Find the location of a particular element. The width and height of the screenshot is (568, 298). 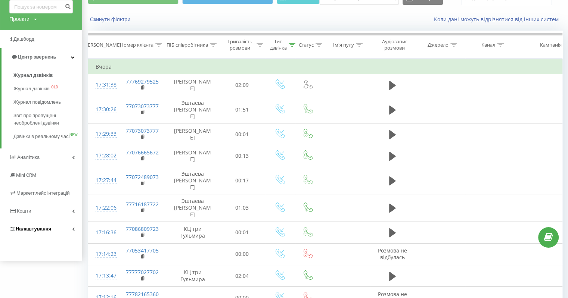

a: Коли дані можуть відрізнятися вiд інших систем is located at coordinates (498, 19).